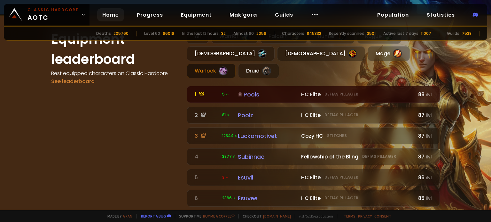 The image size is (491, 222). Describe the element at coordinates (371, 34) in the screenshot. I see `div: 3501` at that location.